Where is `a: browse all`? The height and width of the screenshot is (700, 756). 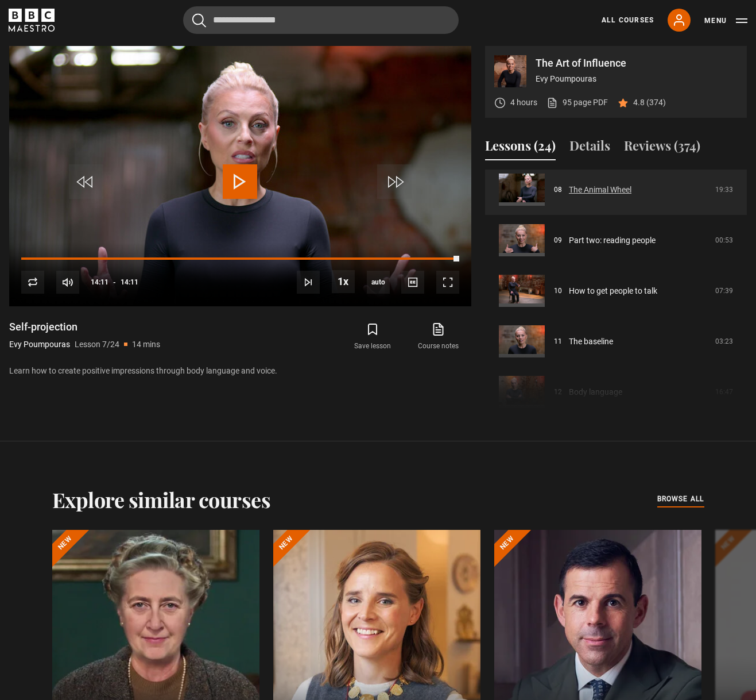
a: browse all is located at coordinates (681, 499).